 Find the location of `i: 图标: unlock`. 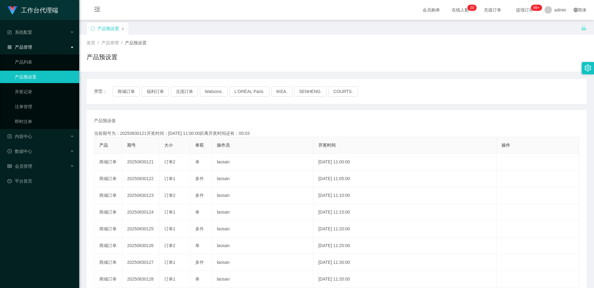

i: 图标: unlock is located at coordinates (584, 28).